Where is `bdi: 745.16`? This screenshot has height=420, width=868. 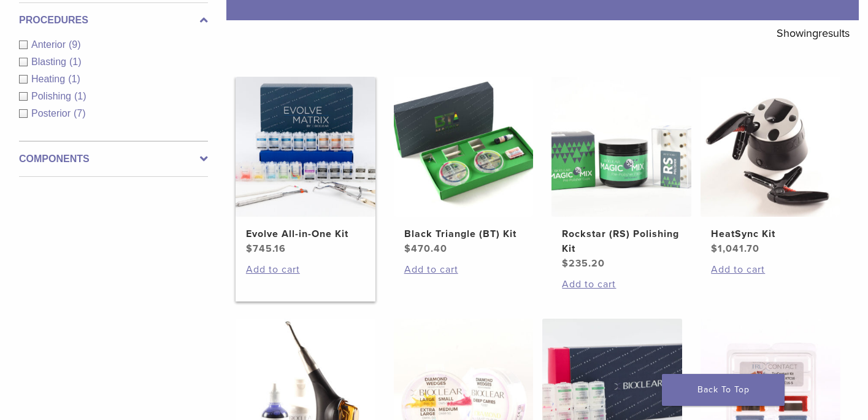
bdi: 745.16 is located at coordinates (266, 249).